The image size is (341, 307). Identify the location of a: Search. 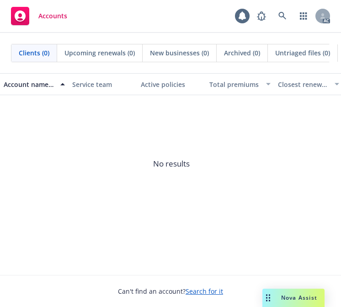
(283, 16).